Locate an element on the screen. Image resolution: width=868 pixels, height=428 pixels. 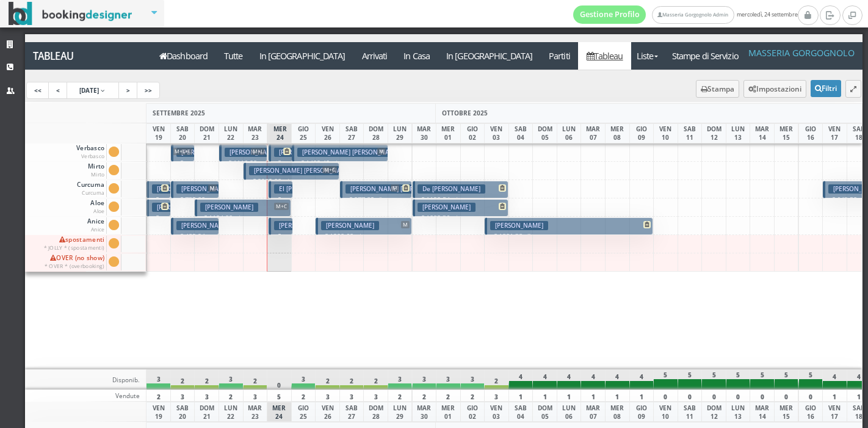
div: GIO 25 is located at coordinates (304, 133).